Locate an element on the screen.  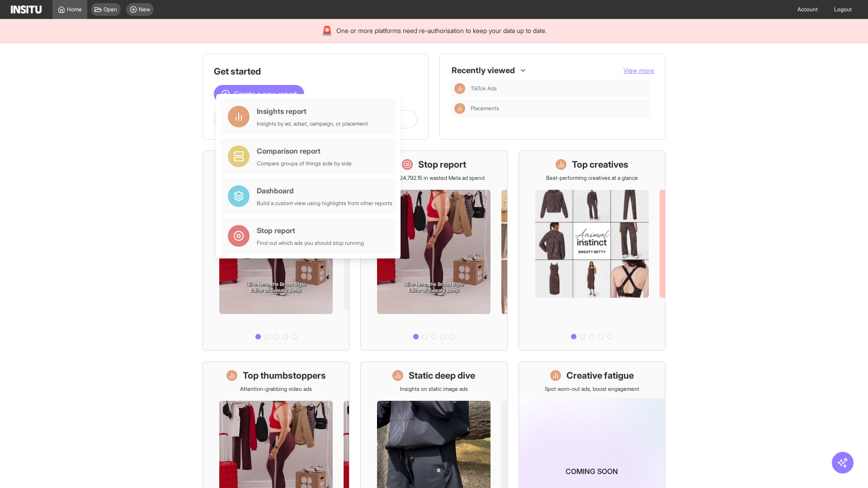
span: One or more platforms need re-authorisation to keep your data up to date. is located at coordinates (441, 31).